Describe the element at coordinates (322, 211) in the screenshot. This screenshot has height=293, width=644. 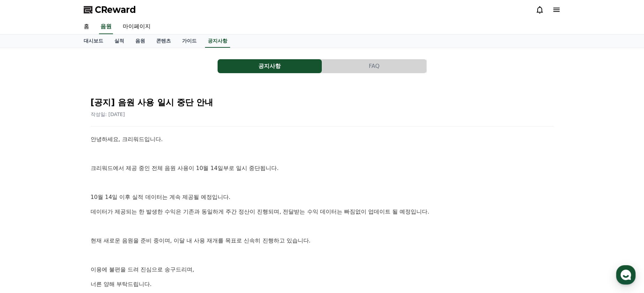
I see `p: 데이터가 제공되는 한 발생한 수익은 기존과 동일하게 주간 정산이 진행되며, 전달받는 수익 데이터는 빠짐없이 업데이트 될 예정입니다.` at that location.